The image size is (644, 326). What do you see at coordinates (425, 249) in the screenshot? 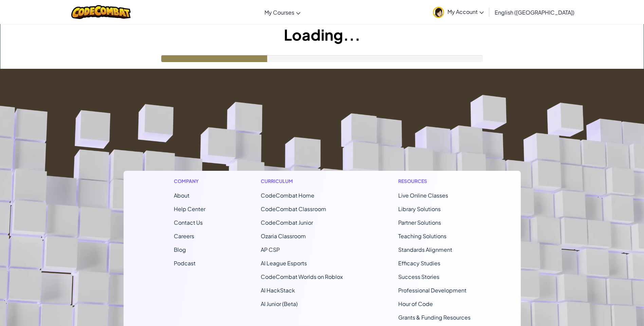
I see `a: Standards Alignment` at bounding box center [425, 249].